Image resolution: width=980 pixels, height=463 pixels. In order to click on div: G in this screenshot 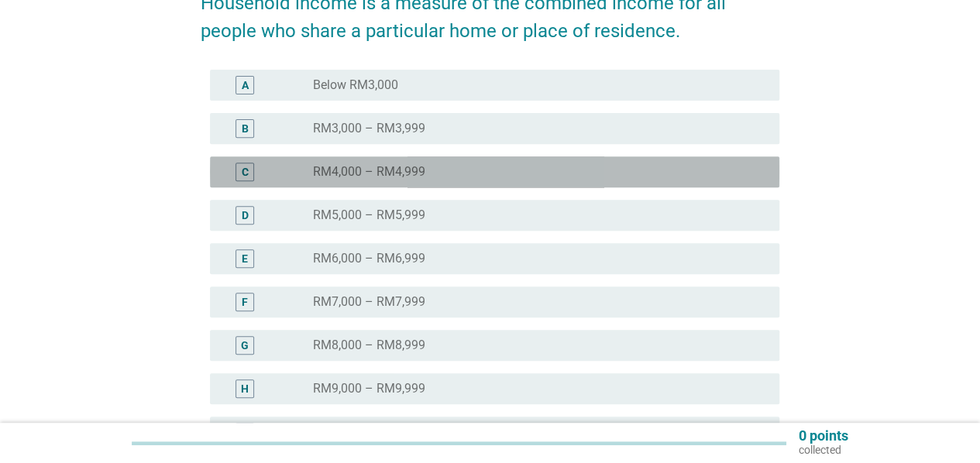, I will do `click(245, 346)`.